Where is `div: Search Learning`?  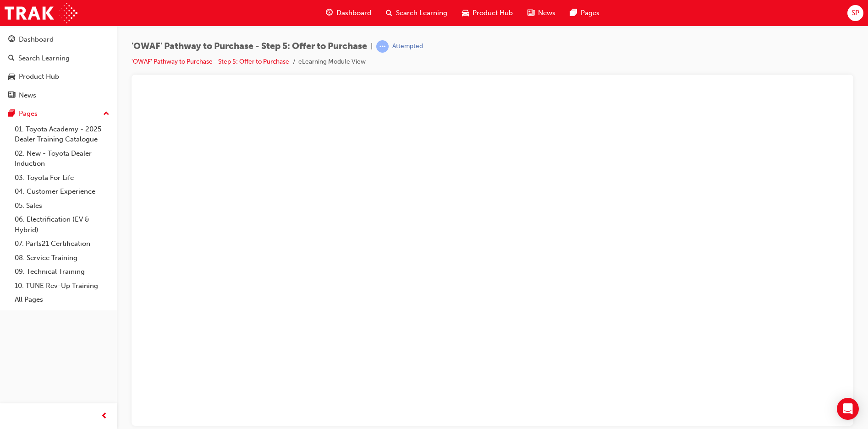 div: Search Learning is located at coordinates (44, 58).